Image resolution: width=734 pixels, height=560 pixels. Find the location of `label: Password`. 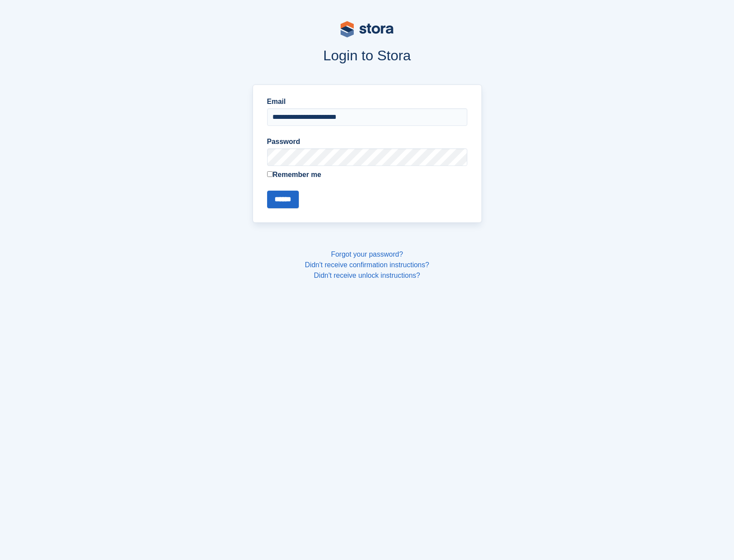

label: Password is located at coordinates (367, 142).